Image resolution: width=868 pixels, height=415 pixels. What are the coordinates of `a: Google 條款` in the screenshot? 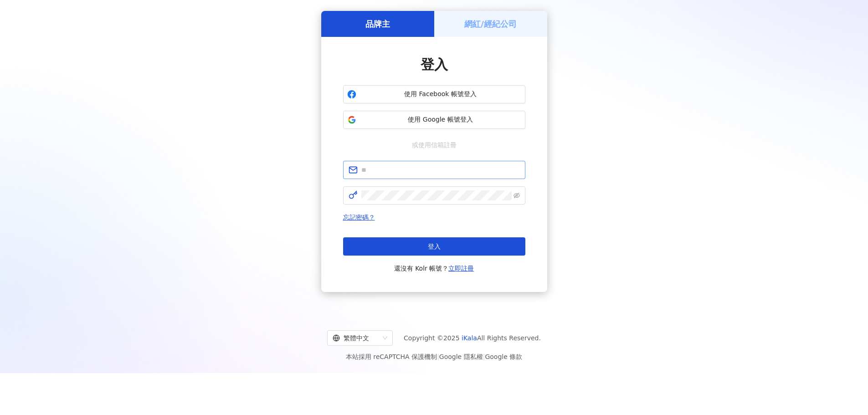 It's located at (504, 357).